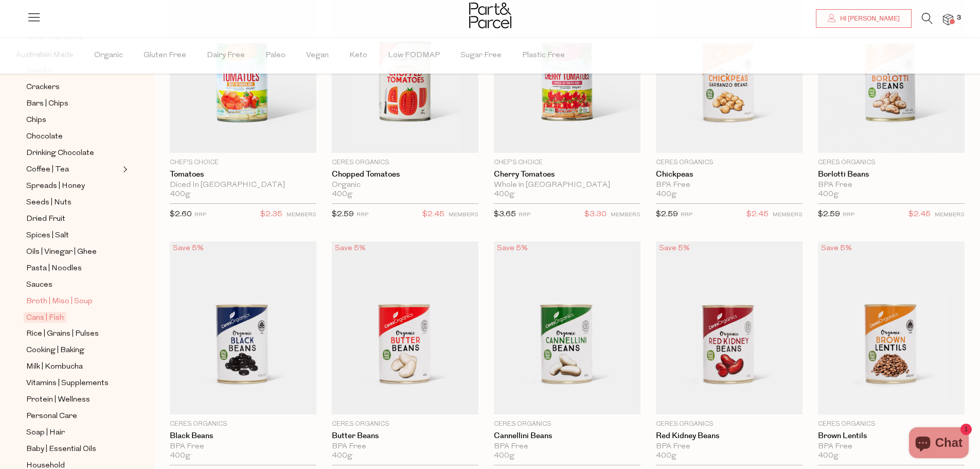 This screenshot has width=980, height=469. What do you see at coordinates (62, 334) in the screenshot?
I see `span: Rice | Grains | Pulses` at bounding box center [62, 334].